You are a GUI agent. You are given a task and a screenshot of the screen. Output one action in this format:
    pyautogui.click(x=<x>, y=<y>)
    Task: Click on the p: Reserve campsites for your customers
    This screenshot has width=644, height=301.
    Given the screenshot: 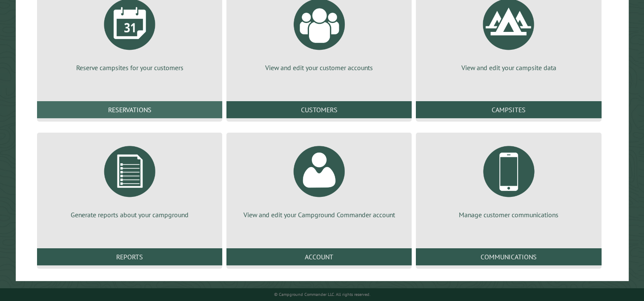 What is the action you would take?
    pyautogui.click(x=129, y=68)
    